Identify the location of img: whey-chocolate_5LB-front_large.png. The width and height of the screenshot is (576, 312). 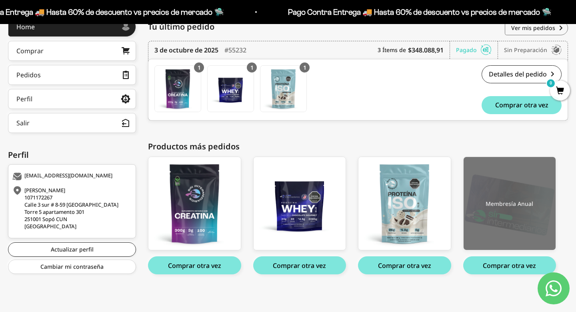
(300, 203).